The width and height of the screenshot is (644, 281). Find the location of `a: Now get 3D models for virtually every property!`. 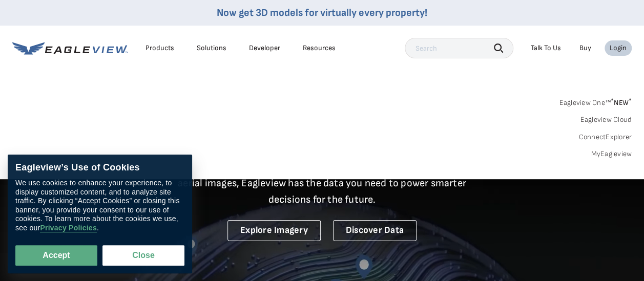

a: Now get 3D models for virtually every property! is located at coordinates (322, 12).